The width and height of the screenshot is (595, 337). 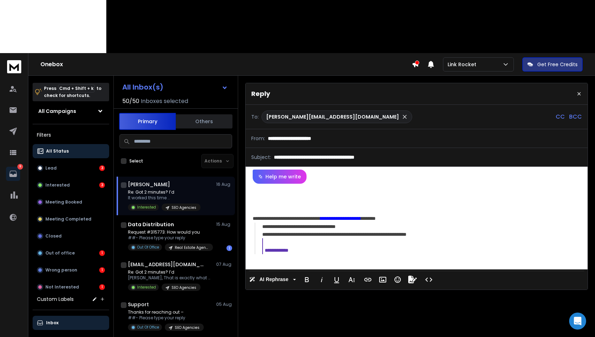 What do you see at coordinates (560, 117) in the screenshot?
I see `p: CC` at bounding box center [560, 117].